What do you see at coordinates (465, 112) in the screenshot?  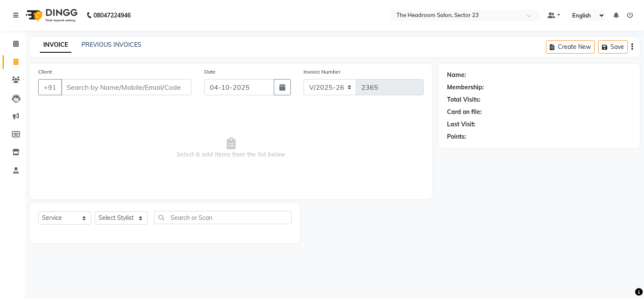 I see `div: Card on file:` at bounding box center [465, 112].